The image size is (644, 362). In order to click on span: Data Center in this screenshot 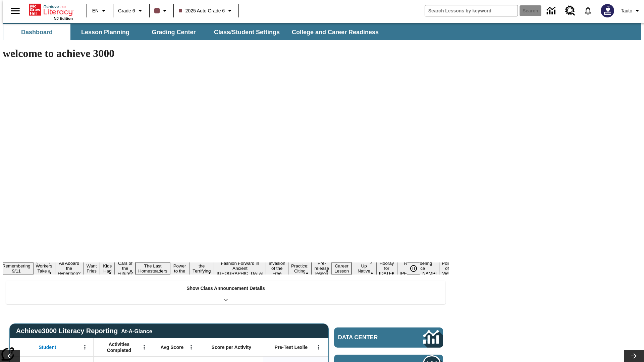, I will do `click(369, 338)`.